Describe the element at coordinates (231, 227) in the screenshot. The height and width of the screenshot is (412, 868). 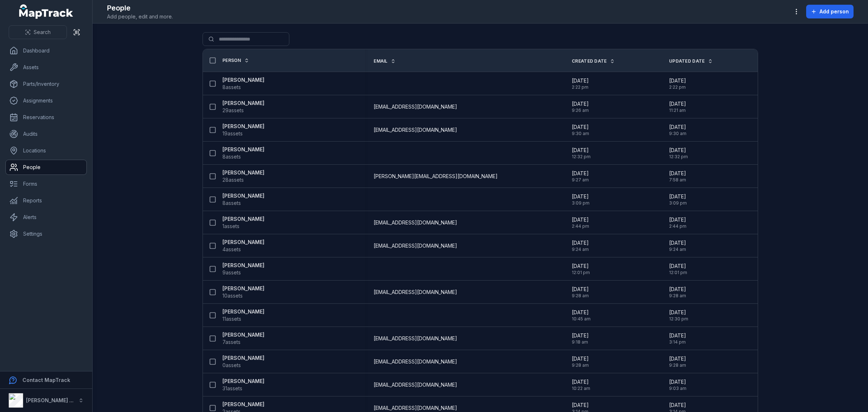
I see `span: 1 assets` at that location.